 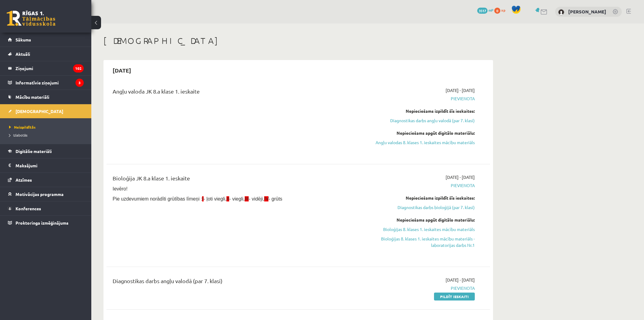 What do you see at coordinates (46, 97) in the screenshot?
I see `a: Mācību materiāli` at bounding box center [46, 97].